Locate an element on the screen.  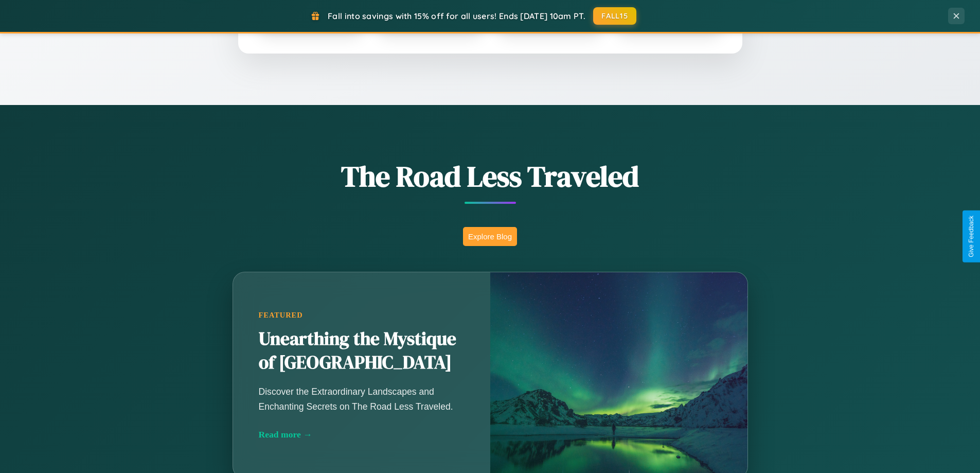
div: Featured is located at coordinates (361, 315).